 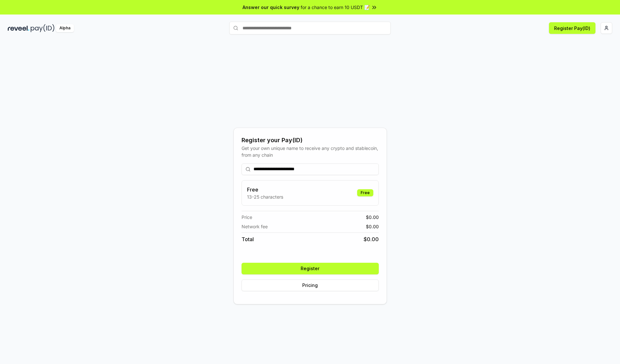 What do you see at coordinates (335, 7) in the screenshot?
I see `span: for a chance to earn 10 USDT 📝` at bounding box center [335, 7].